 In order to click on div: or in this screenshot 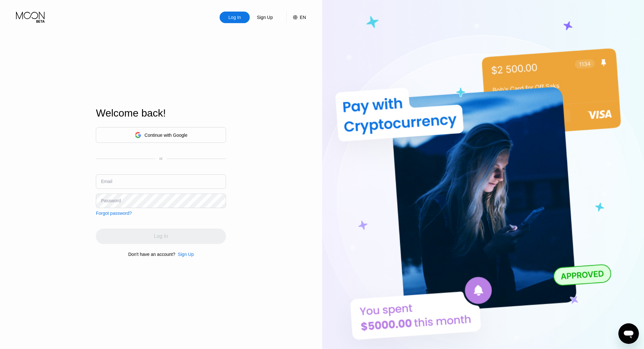, I will do `click(161, 159)`.